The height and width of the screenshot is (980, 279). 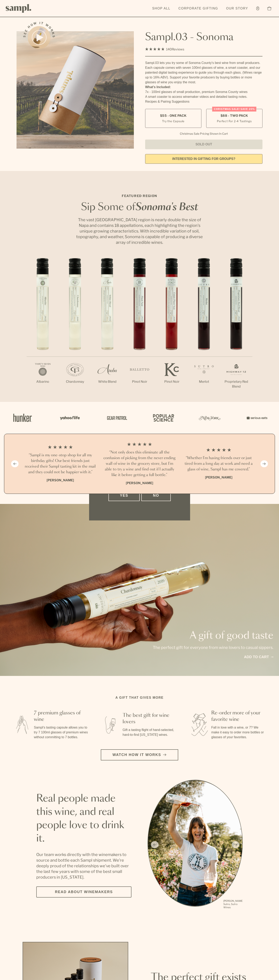 What do you see at coordinates (172, 327) in the screenshot?
I see `li: 5 / 7` at bounding box center [172, 327].